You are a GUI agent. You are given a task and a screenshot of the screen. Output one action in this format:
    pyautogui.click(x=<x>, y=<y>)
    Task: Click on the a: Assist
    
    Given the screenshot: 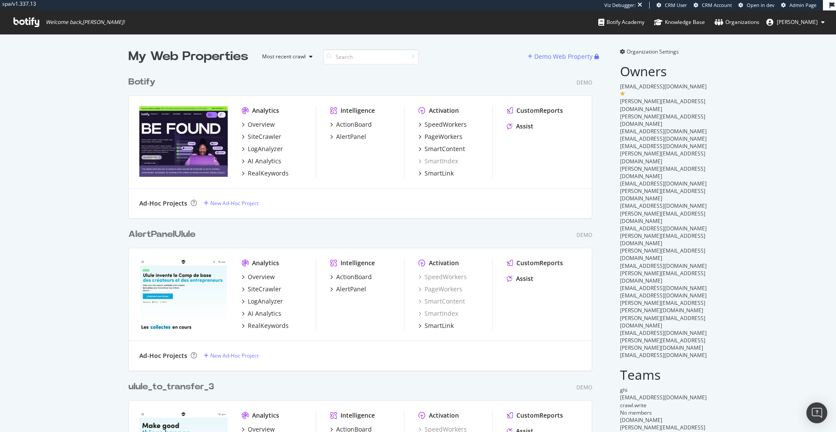 What is the action you would take?
    pyautogui.click(x=520, y=126)
    